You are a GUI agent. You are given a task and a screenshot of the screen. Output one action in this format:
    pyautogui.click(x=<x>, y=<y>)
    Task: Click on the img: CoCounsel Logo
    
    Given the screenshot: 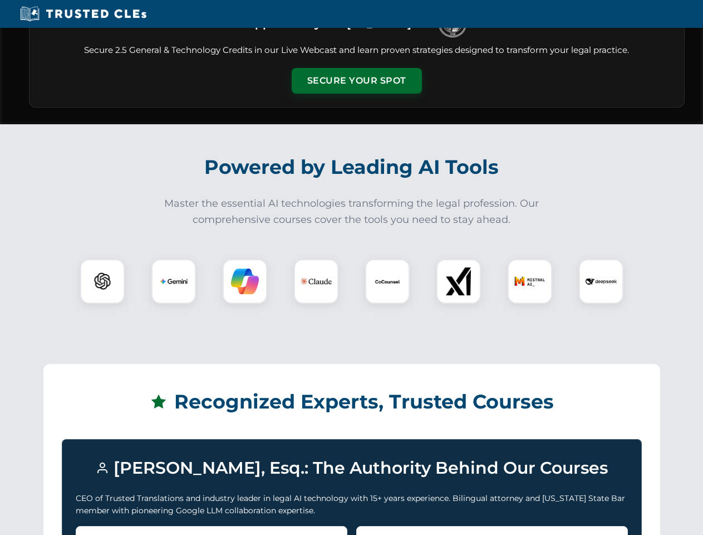 What is the action you would take?
    pyautogui.click(x=388, y=281)
    